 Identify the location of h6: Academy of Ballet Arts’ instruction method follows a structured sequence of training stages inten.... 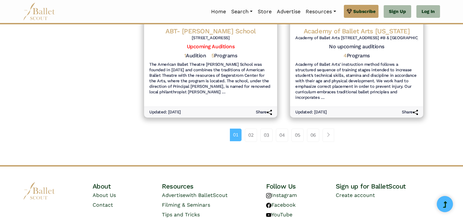
(356, 81).